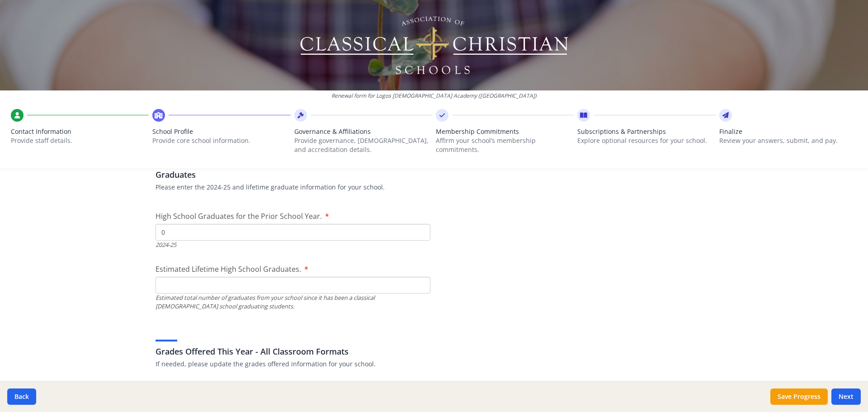  Describe the element at coordinates (79, 132) in the screenshot. I see `span: Contact Information` at that location.